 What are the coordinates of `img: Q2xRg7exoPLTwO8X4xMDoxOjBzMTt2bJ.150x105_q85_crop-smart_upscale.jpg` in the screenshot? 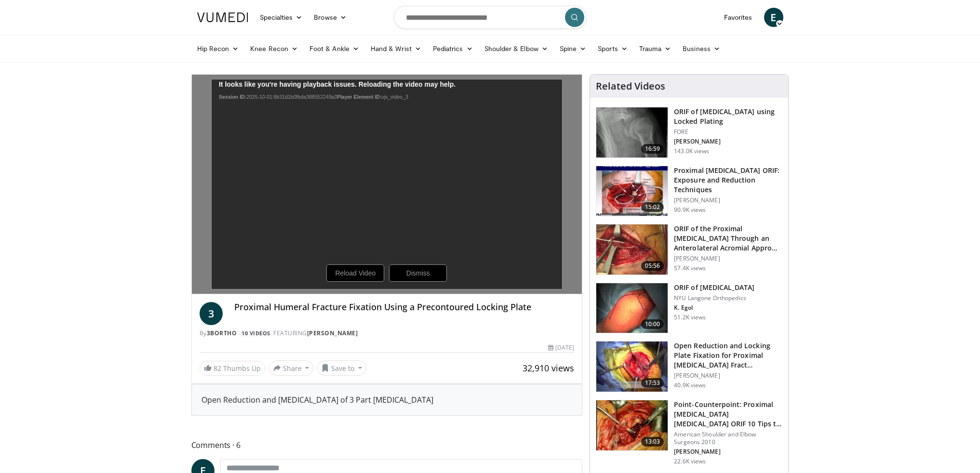 It's located at (632, 367).